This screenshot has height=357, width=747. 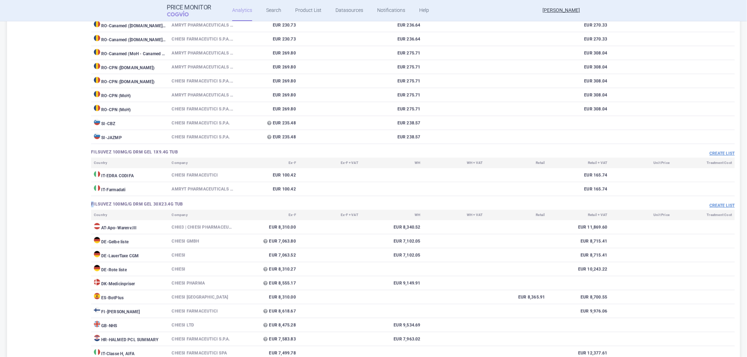 What do you see at coordinates (330, 163) in the screenshot?
I see `th: Ex-F + VAT` at bounding box center [330, 163].